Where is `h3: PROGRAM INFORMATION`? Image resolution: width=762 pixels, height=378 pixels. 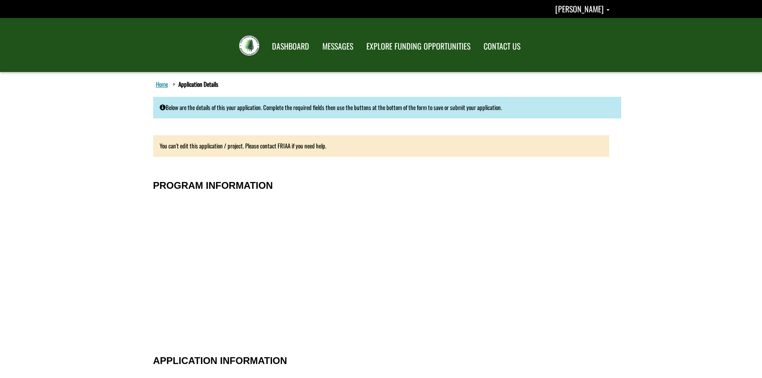 h3: PROGRAM INFORMATION is located at coordinates (381, 186).